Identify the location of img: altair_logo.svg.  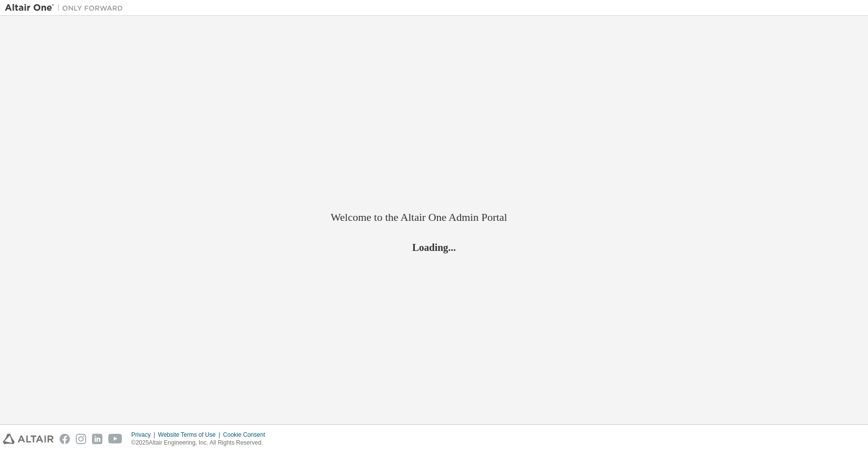
(28, 439).